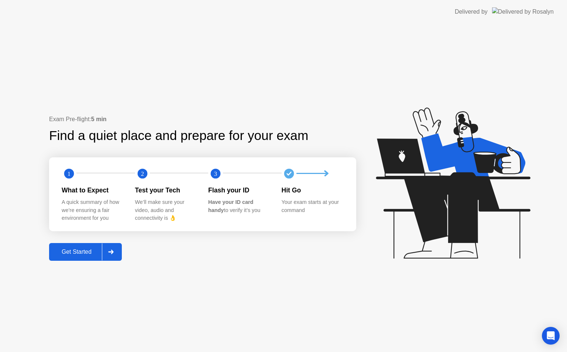 The image size is (567, 352). Describe the element at coordinates (551, 336) in the screenshot. I see `div: Open Intercom Messenger` at that location.